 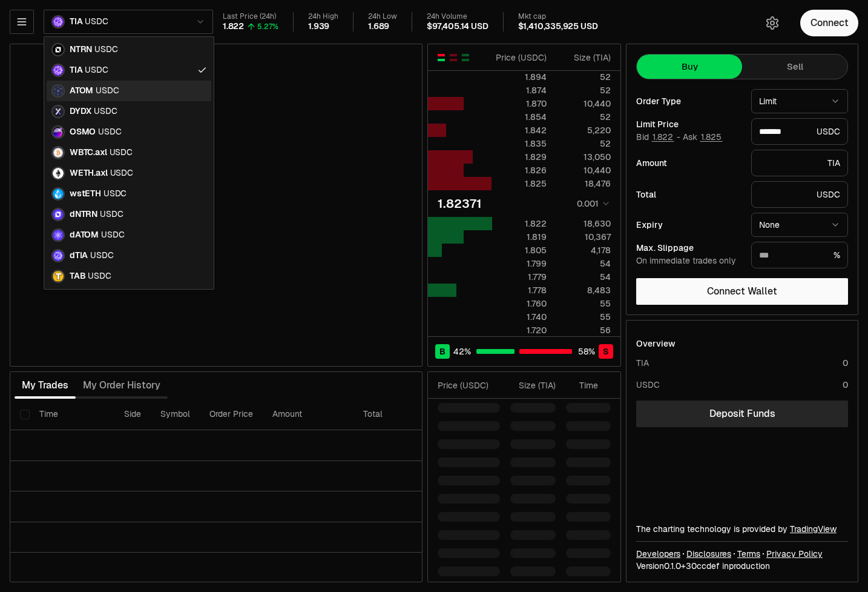 What do you see at coordinates (81, 91) in the screenshot?
I see `span: ATOM` at bounding box center [81, 91].